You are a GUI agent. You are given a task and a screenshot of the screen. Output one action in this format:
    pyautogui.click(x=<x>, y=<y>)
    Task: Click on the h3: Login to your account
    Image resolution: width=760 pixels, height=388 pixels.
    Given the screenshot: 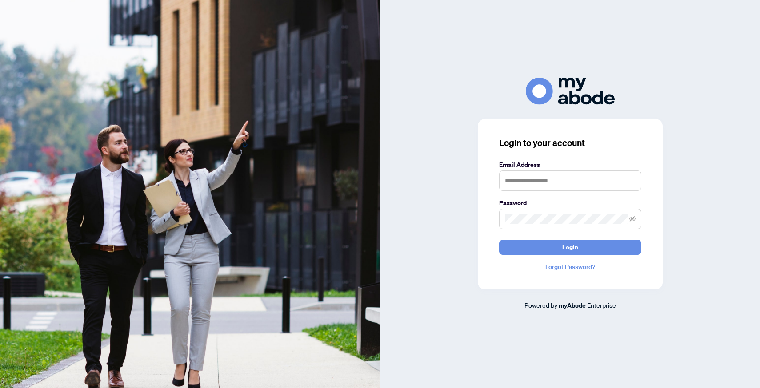 What is the action you would take?
    pyautogui.click(x=570, y=143)
    